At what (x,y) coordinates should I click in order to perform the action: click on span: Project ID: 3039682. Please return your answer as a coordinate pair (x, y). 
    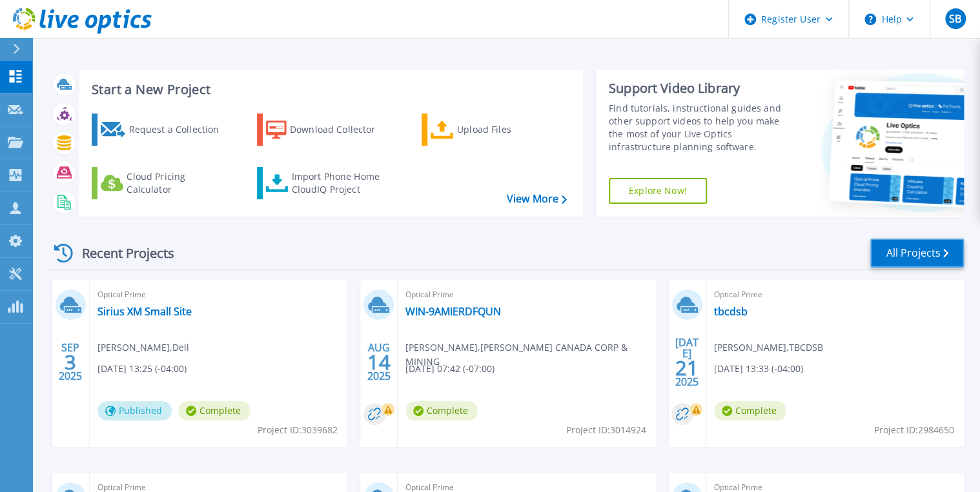
    Looking at the image, I should click on (298, 430).